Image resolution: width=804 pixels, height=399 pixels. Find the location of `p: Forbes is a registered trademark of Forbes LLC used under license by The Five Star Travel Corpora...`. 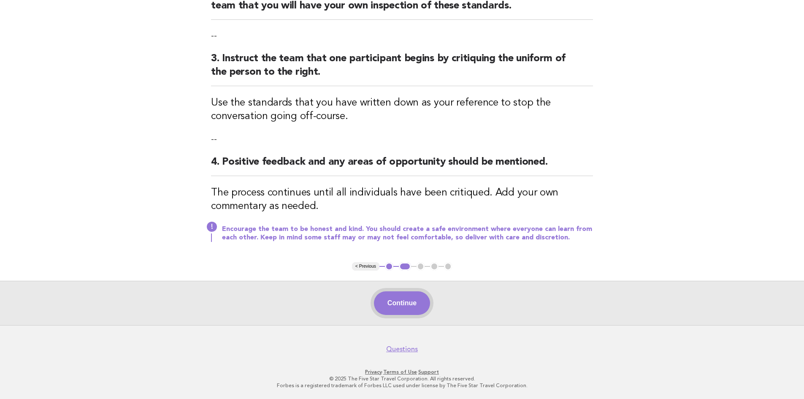

p: Forbes is a registered trademark of Forbes LLC used under license by The Five Star Travel Corpora... is located at coordinates (402, 385).